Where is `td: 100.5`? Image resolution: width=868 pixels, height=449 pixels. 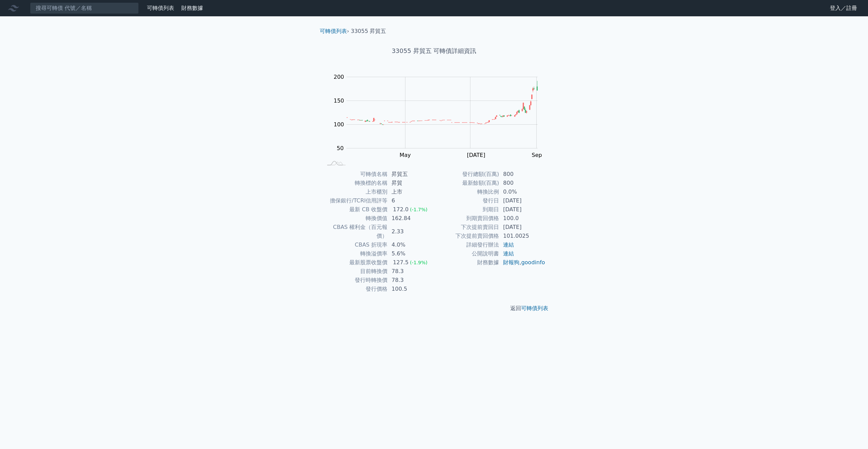
td: 100.5 is located at coordinates (411, 289).